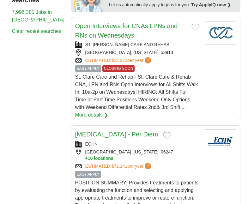 Image resolution: width=248 pixels, height=204 pixels. Describe the element at coordinates (119, 69) in the screenshot. I see `span: CLOSING SOON` at that location.